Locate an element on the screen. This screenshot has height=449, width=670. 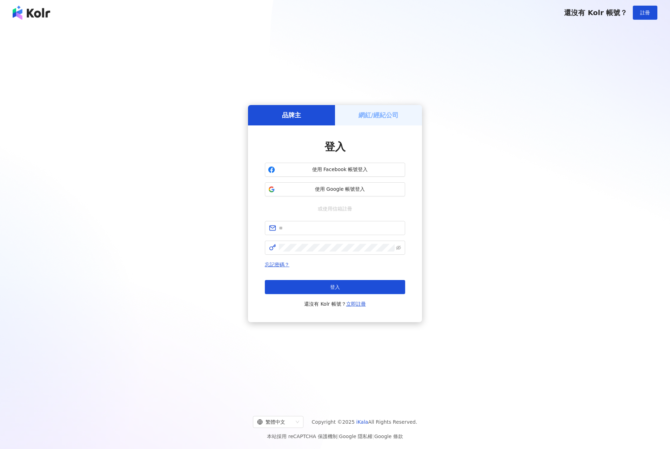
button: 使用 Facebook 帳號登入 is located at coordinates (335, 170).